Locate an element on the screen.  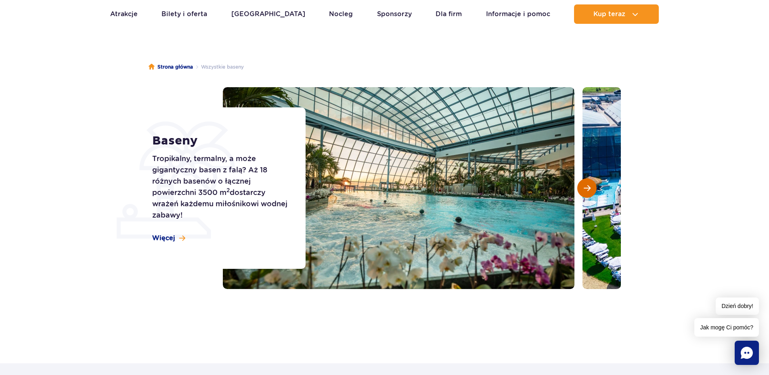
h1: Baseny is located at coordinates (220, 141).